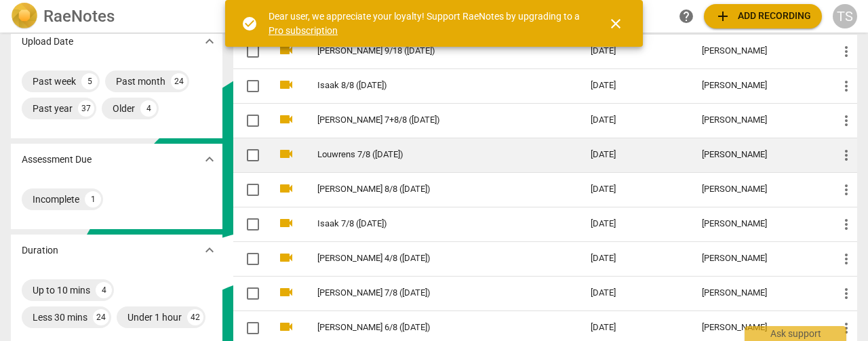 The image size is (868, 341). Describe the element at coordinates (61, 290) in the screenshot. I see `div: Up to 10 mins` at that location.